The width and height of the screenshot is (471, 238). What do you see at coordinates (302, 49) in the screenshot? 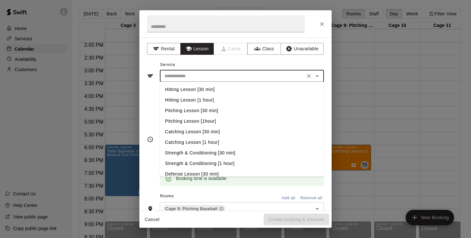
I see `button: Unavailable` at bounding box center [302, 49].